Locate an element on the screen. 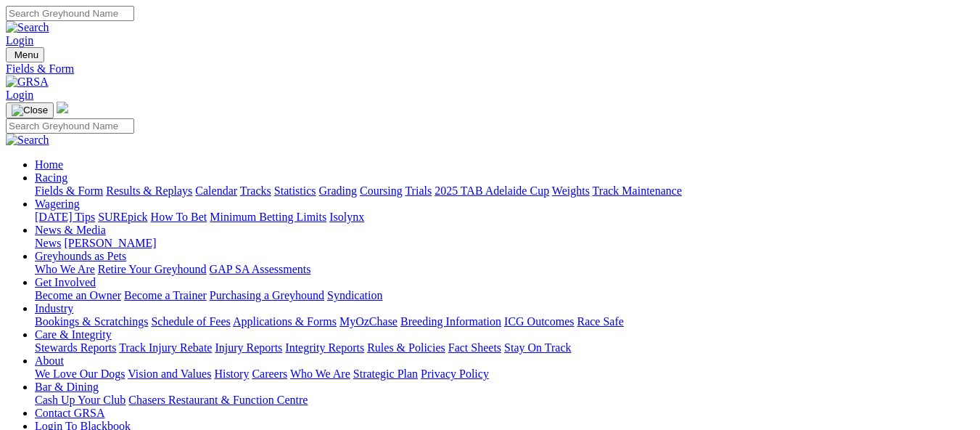 The width and height of the screenshot is (980, 430). a: Bookings & Scratchings is located at coordinates (91, 321).